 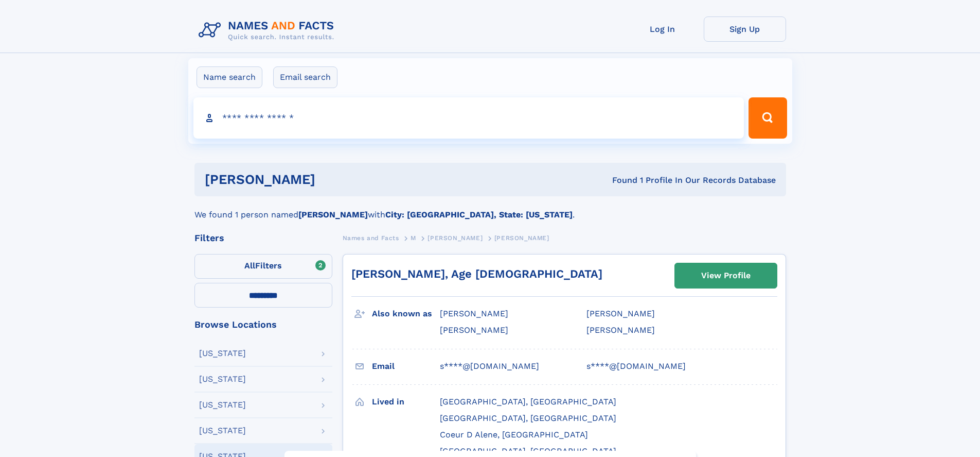 I want to click on div: Browse Locations, so click(x=263, y=324).